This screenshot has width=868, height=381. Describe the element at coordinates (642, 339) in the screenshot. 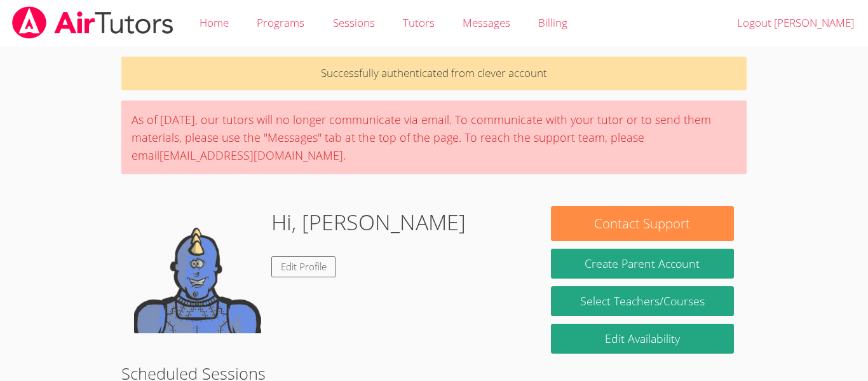

I see `a: Edit Availability` at that location.